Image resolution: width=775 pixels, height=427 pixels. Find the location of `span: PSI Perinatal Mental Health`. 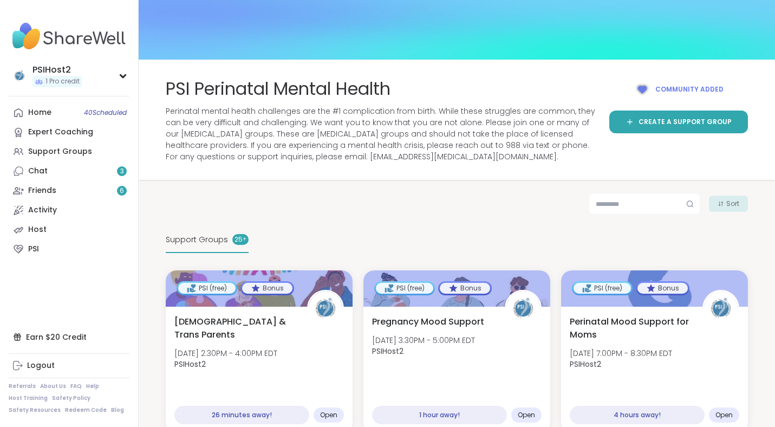

span: PSI Perinatal Mental Health is located at coordinates (278, 89).